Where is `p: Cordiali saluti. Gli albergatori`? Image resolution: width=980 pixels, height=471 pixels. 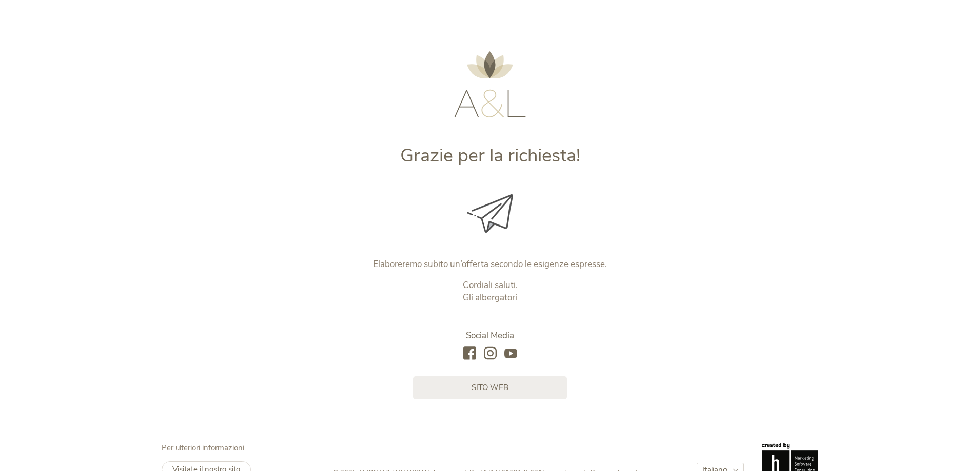
p: Cordiali saluti. Gli albergatori is located at coordinates (490, 292).